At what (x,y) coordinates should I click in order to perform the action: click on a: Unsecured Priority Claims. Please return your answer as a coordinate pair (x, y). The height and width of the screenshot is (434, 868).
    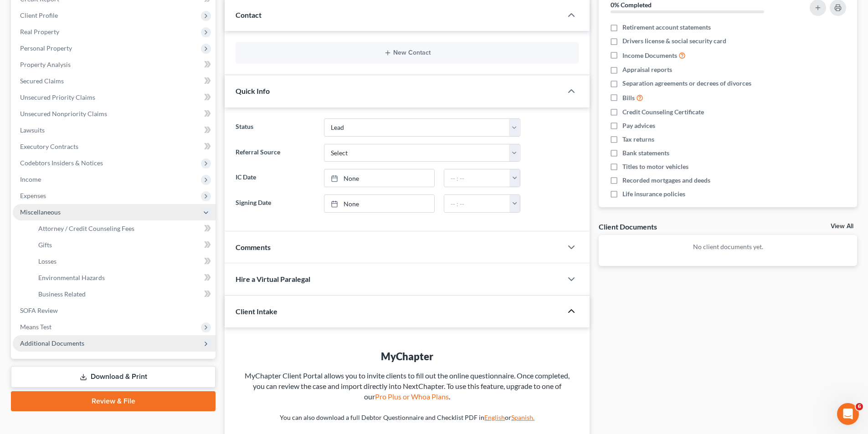
    Looking at the image, I should click on (114, 97).